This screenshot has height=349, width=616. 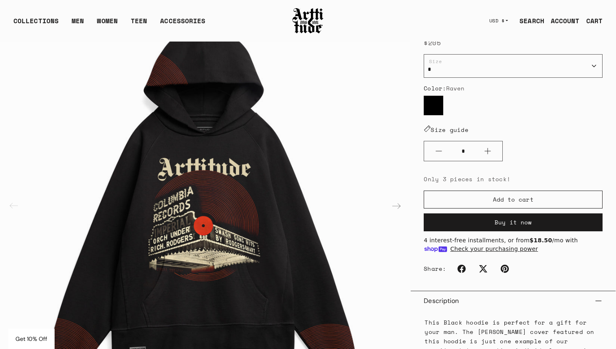 What do you see at coordinates (505, 269) in the screenshot?
I see `a: Pinterest` at bounding box center [505, 269].